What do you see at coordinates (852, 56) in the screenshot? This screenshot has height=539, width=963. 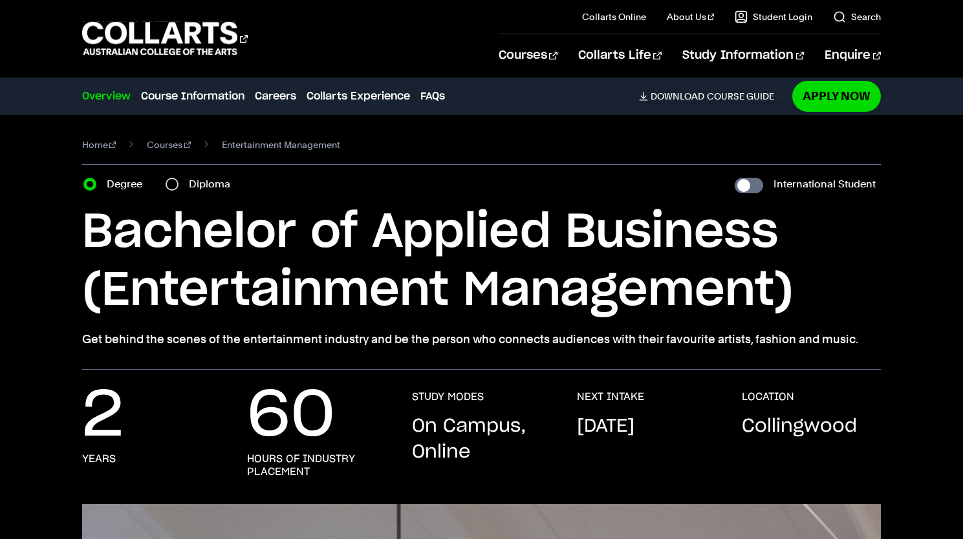 I see `a: Enquire` at bounding box center [852, 56].